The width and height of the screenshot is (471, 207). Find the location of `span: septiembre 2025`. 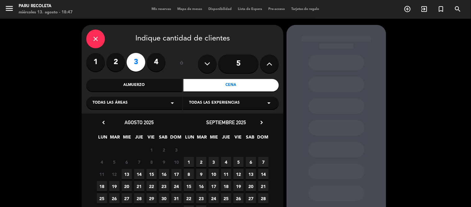

span: septiembre 2025 is located at coordinates (226, 122).